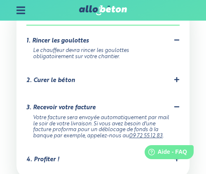 This screenshot has width=206, height=174. I want to click on div: 3. Recevoir votre facture, so click(61, 107).